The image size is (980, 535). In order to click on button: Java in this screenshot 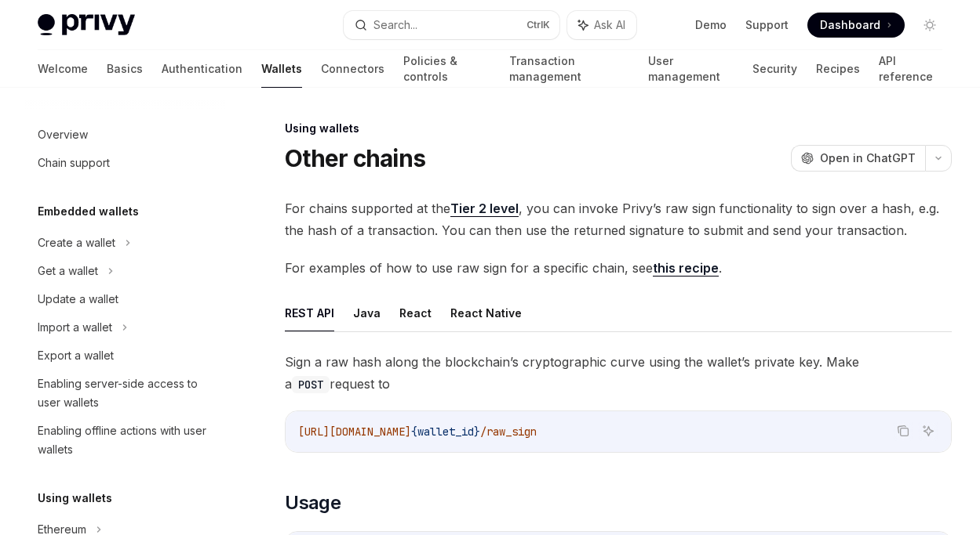, I will do `click(366, 312)`.